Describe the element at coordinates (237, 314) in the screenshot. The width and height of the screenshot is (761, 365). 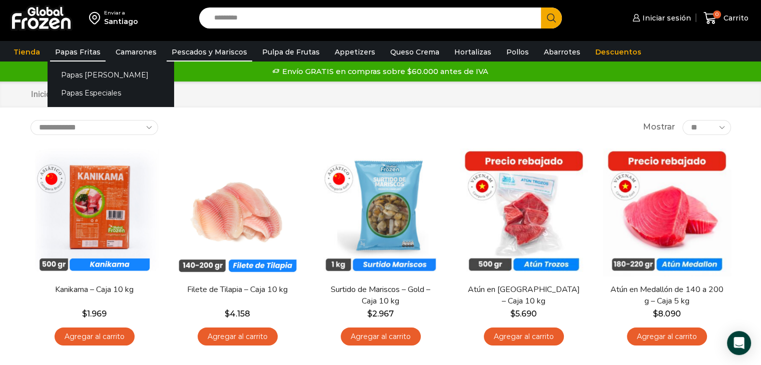
I see `bdi: 4.158` at that location.